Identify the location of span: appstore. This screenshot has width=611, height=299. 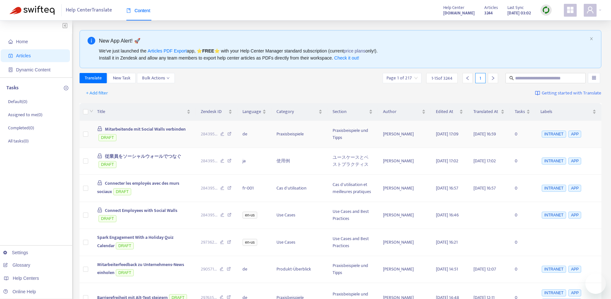
(570, 10).